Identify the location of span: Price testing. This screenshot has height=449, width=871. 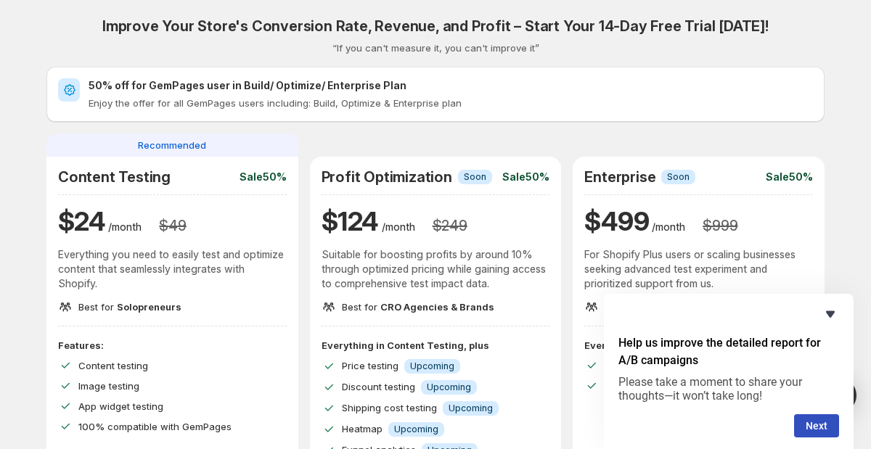
(370, 366).